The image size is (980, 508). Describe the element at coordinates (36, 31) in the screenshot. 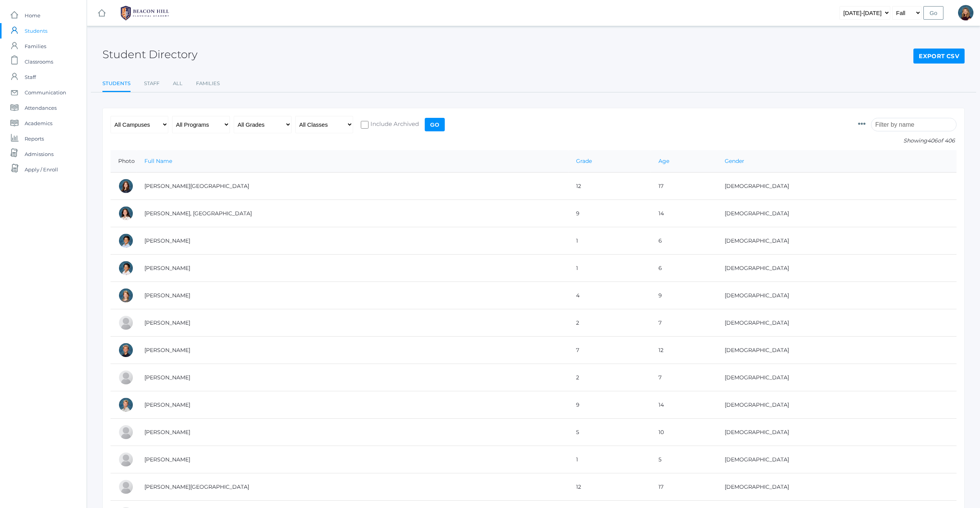

I see `span: Students` at that location.